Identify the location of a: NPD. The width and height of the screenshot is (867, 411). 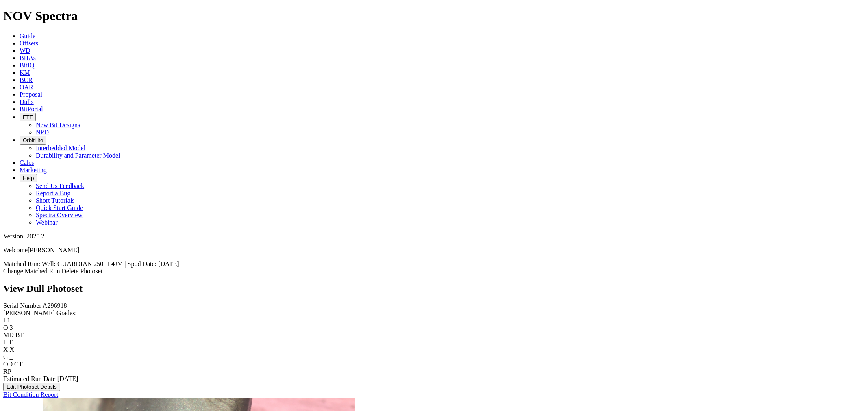
(42, 132).